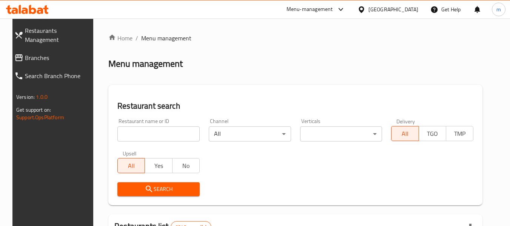  Describe the element at coordinates (460, 134) in the screenshot. I see `button: TMP` at that location.